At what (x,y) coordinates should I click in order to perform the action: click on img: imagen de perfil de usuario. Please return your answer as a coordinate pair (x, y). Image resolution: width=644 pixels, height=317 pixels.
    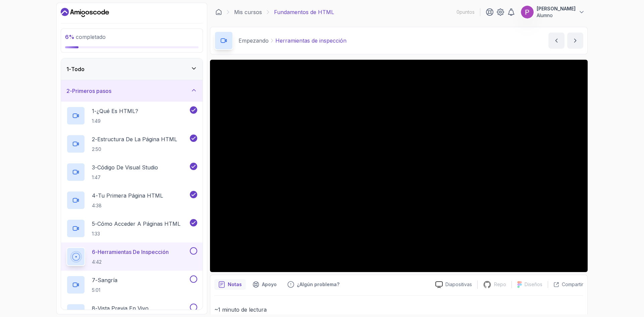
    Looking at the image, I should click on (527, 12).